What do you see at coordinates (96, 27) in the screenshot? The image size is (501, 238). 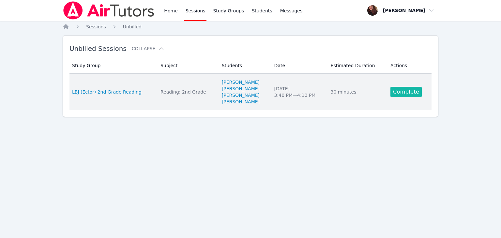 I see `span: Sessions` at bounding box center [96, 27].